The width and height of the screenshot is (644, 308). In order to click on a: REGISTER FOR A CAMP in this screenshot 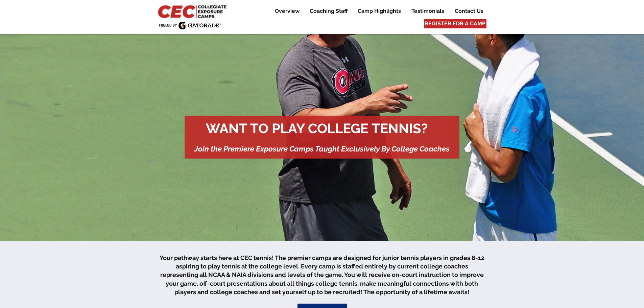, I will do `click(455, 23)`.